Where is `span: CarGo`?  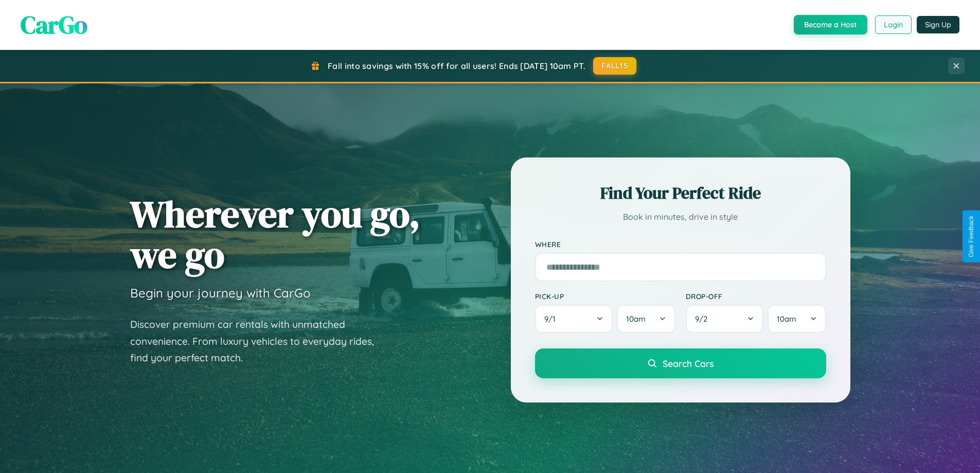
span: CarGo is located at coordinates (54, 25).